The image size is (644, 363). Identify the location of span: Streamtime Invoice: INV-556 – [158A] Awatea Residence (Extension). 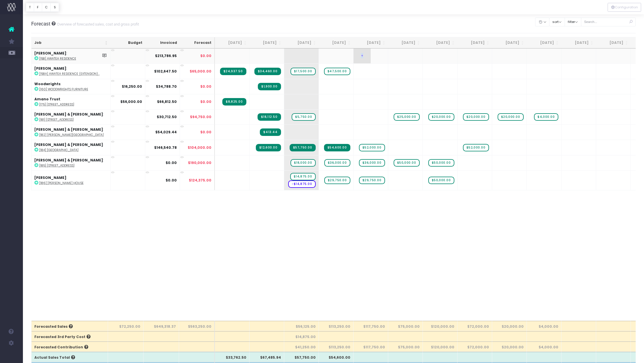
(267, 71).